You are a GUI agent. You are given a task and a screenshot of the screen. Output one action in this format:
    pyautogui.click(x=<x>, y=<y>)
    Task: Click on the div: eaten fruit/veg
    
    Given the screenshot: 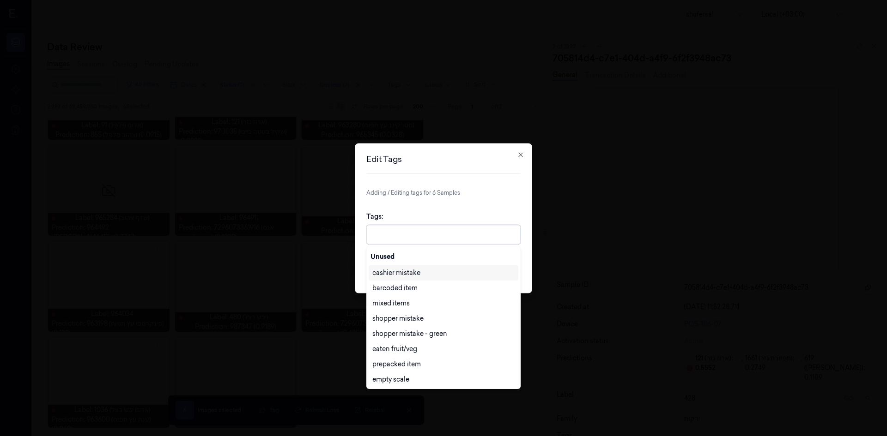 What is the action you would take?
    pyautogui.click(x=394, y=349)
    